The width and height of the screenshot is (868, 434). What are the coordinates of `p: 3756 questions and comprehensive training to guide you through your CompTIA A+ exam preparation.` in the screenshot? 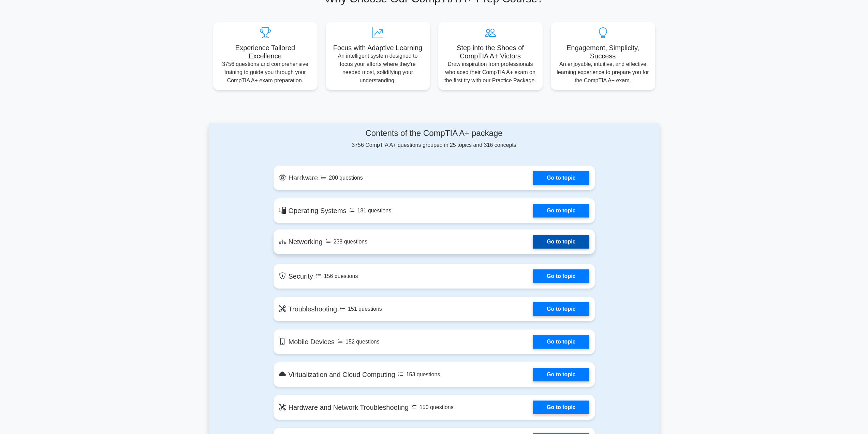 It's located at (265, 73).